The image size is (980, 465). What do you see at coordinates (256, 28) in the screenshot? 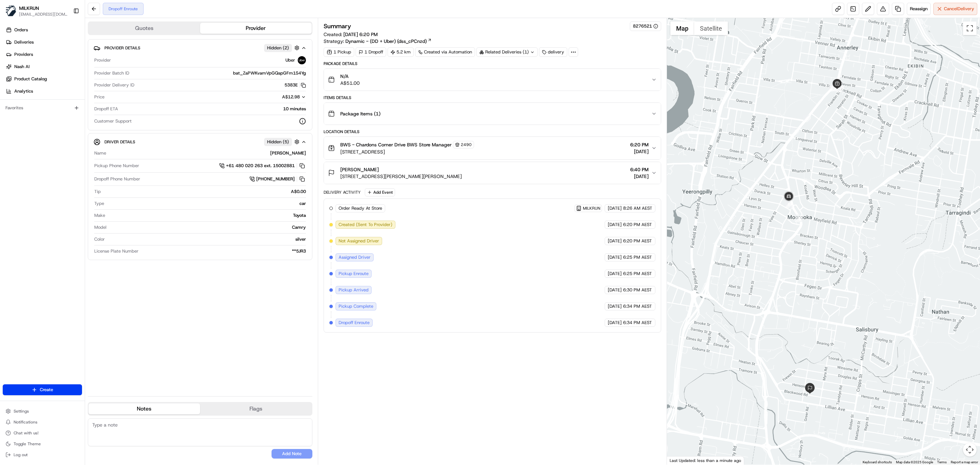
I see `button: Provider` at bounding box center [256, 28].